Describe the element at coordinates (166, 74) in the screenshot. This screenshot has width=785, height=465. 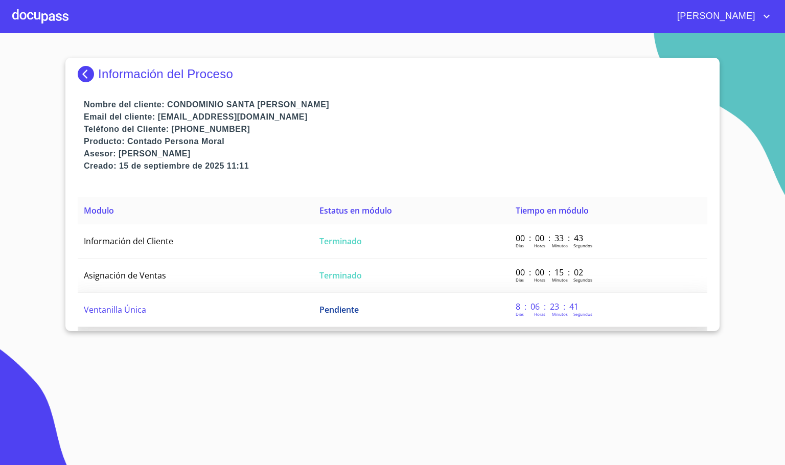
I see `p: Información del Proceso` at that location.